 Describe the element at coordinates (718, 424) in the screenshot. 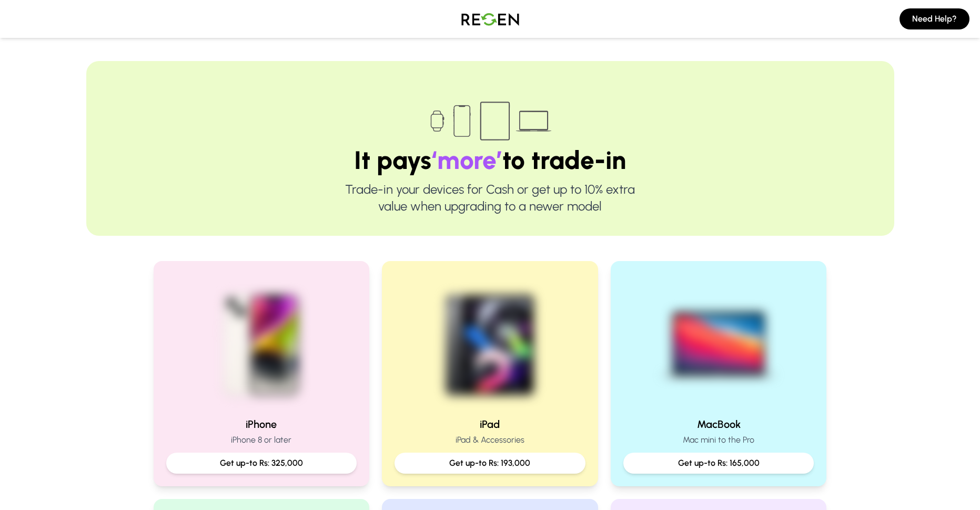

I see `h2: MacBook` at that location.